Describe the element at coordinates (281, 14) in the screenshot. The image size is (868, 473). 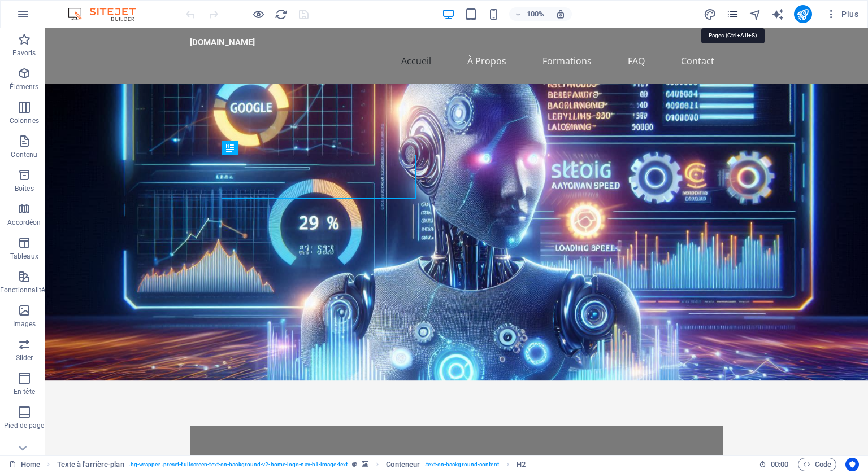
I see `i: Actualiser la page` at that location.